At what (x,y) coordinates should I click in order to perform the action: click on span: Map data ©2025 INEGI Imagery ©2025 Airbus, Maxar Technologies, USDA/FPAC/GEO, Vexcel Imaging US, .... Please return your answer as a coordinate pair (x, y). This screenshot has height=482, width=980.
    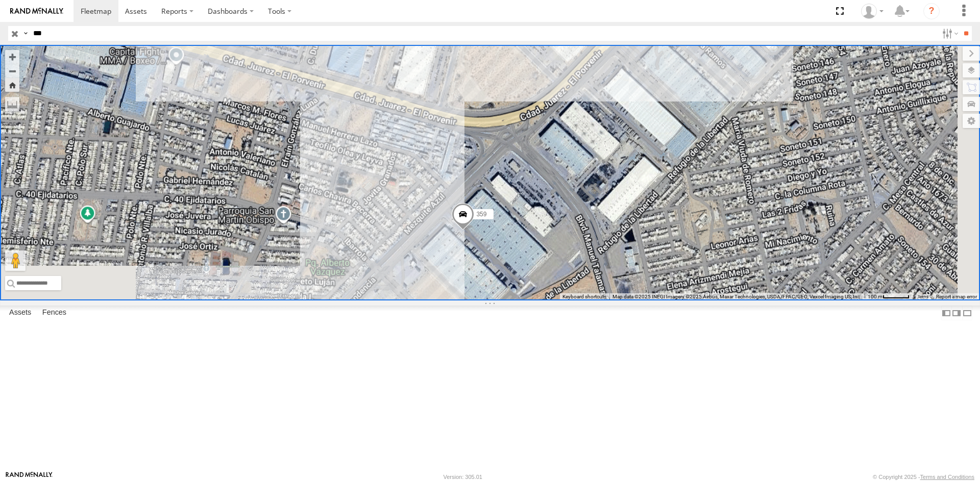
    Looking at the image, I should click on (737, 296).